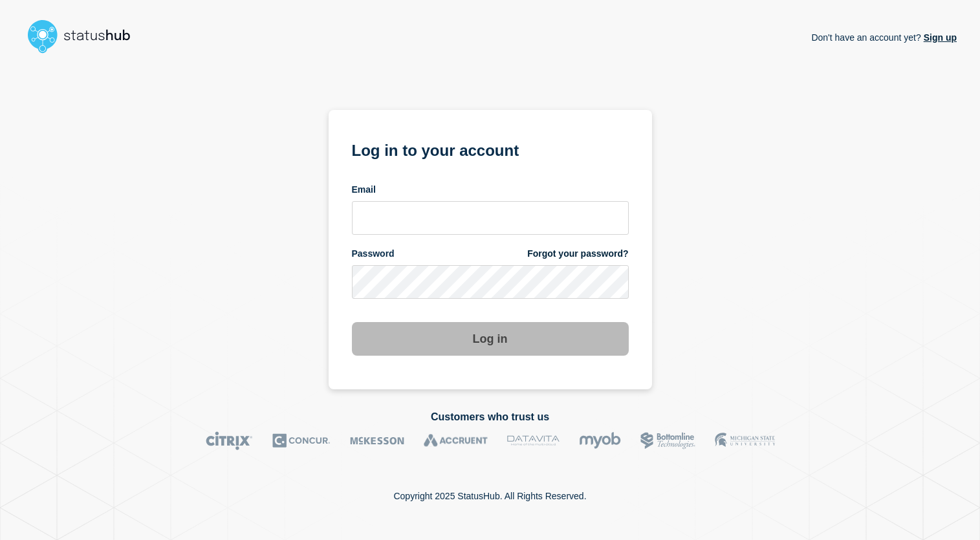 This screenshot has height=540, width=980. I want to click on img: Bottomline logo, so click(667, 440).